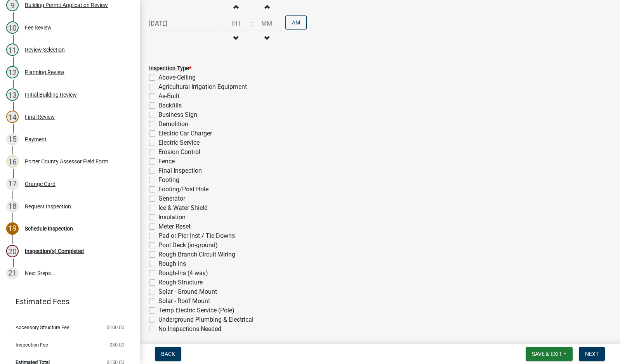 This screenshot has width=620, height=364. What do you see at coordinates (13, 27) in the screenshot?
I see `div: 10` at bounding box center [13, 27].